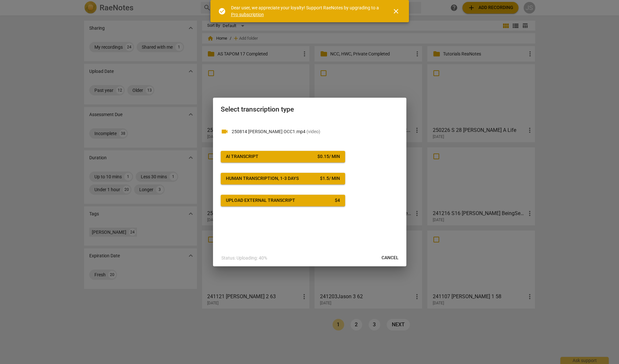 This screenshot has width=619, height=364. I want to click on div: Human transcription, 1-3 days, so click(262, 178).